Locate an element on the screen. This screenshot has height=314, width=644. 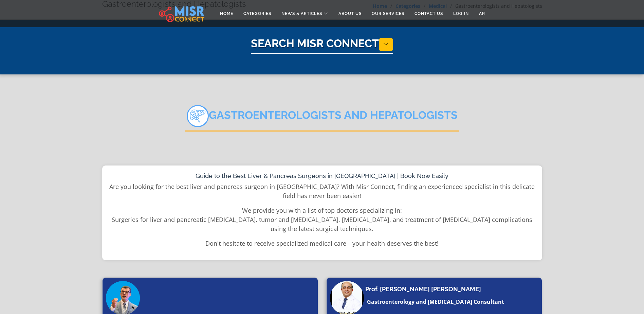
a: Contact Us is located at coordinates (429, 14).